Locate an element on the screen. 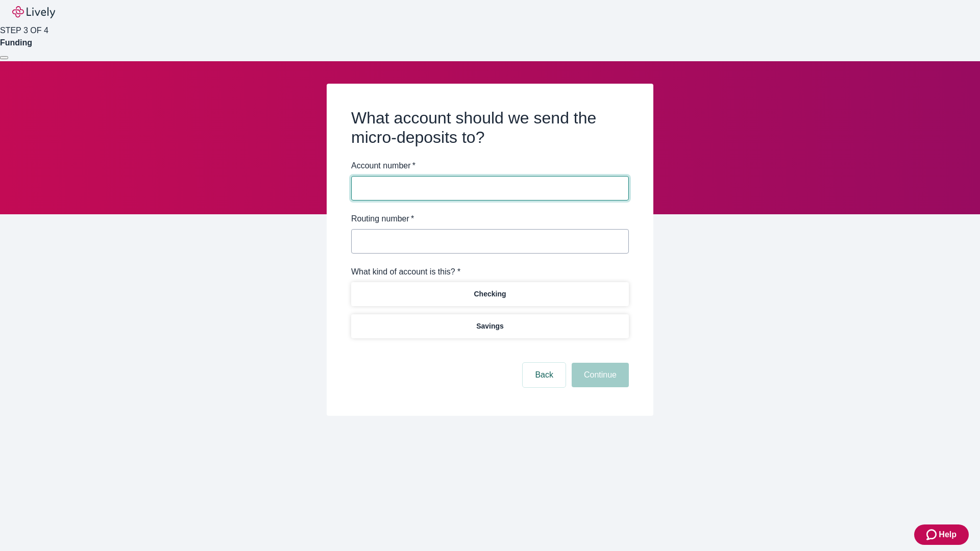  img: Lively is located at coordinates (34, 12).